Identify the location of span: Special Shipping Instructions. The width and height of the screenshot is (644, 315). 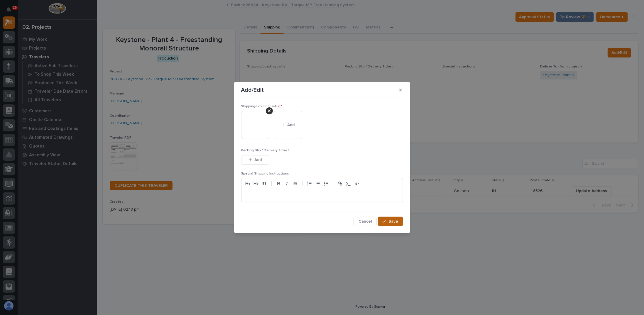
(265, 174).